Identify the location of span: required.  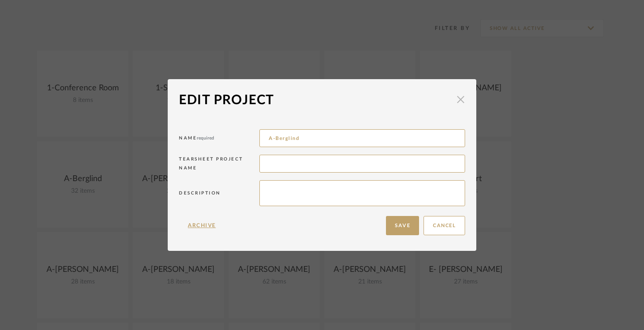
(205, 138).